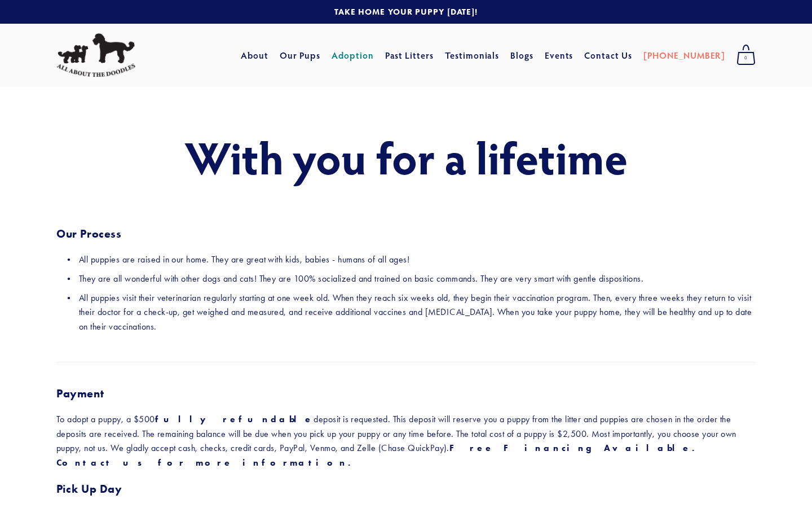 The height and width of the screenshot is (508, 812). I want to click on a: Events, so click(559, 55).